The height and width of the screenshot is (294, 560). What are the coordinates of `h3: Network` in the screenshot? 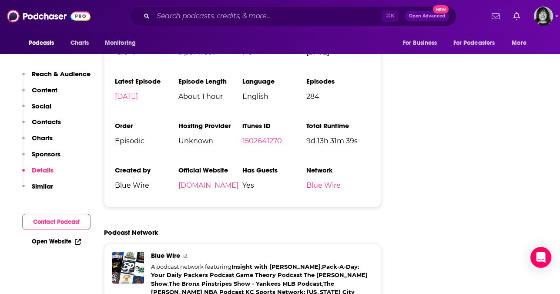 It's located at (338, 170).